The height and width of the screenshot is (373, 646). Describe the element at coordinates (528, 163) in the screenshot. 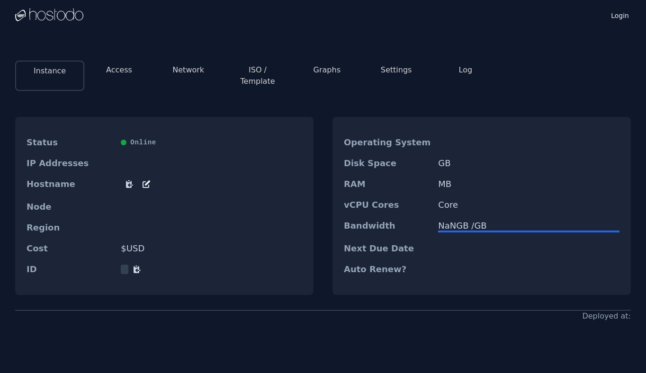

I see `dd: GB` at that location.